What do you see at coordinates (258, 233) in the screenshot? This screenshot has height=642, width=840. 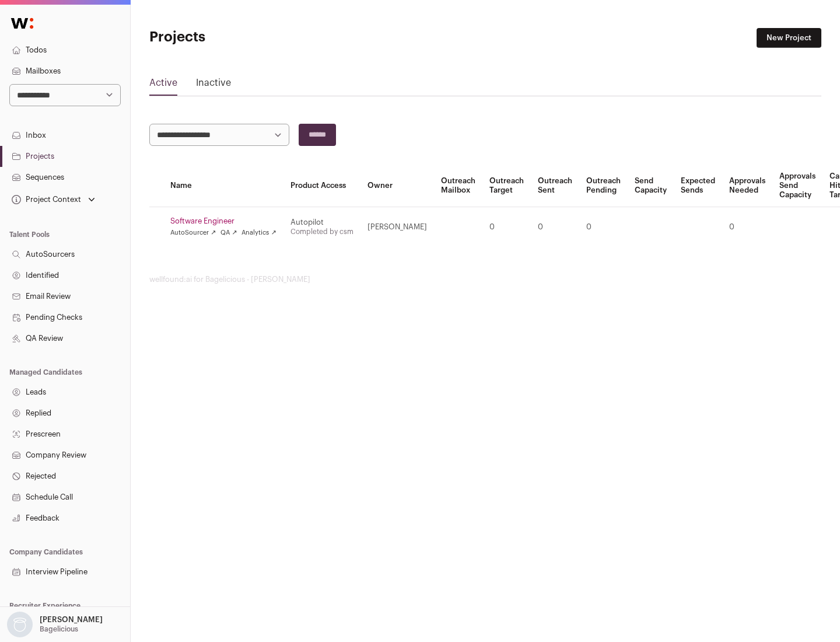 I see `a: Analytics ↗` at bounding box center [258, 233].